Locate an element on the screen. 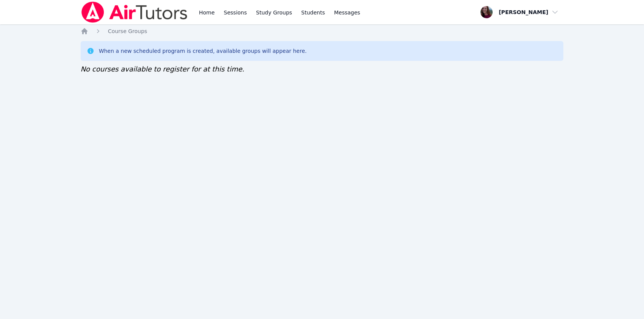 Image resolution: width=644 pixels, height=319 pixels. span: Messages is located at coordinates (347, 13).